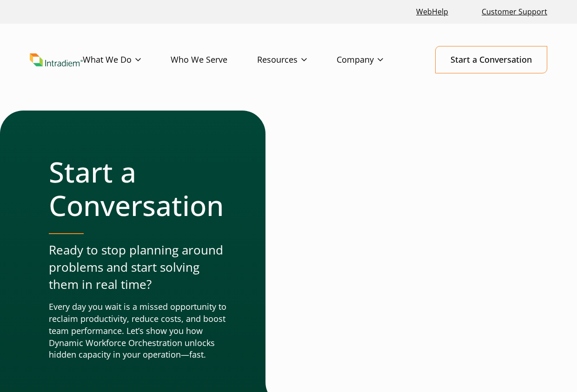 The image size is (577, 392). Describe the element at coordinates (491, 59) in the screenshot. I see `a: Start a Conversation` at that location.